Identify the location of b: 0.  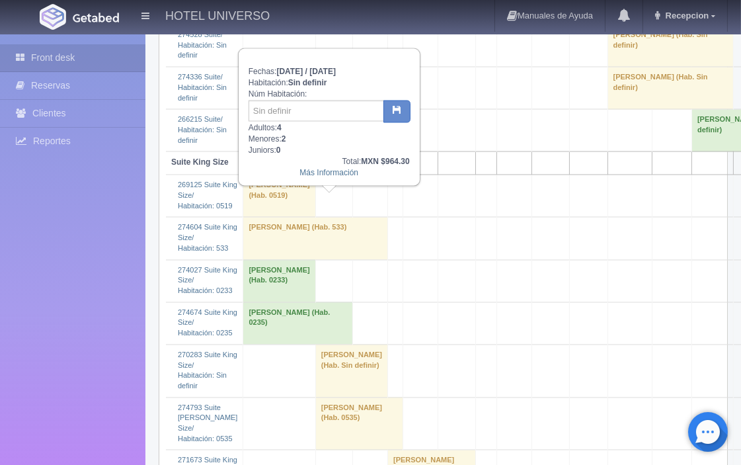
(278, 151).